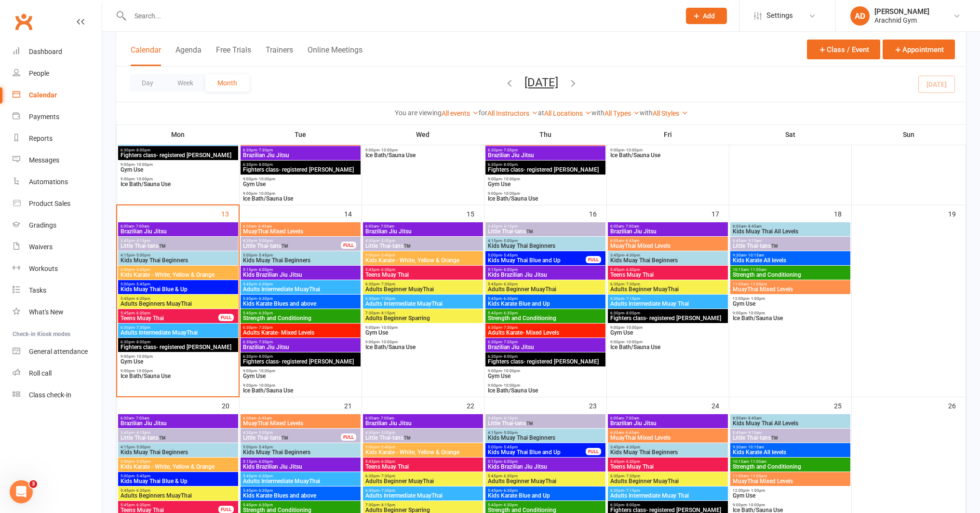 The width and height of the screenshot is (980, 513). Describe the element at coordinates (537, 260) in the screenshot. I see `span: Kids Muay Thai Blue and Up` at that location.